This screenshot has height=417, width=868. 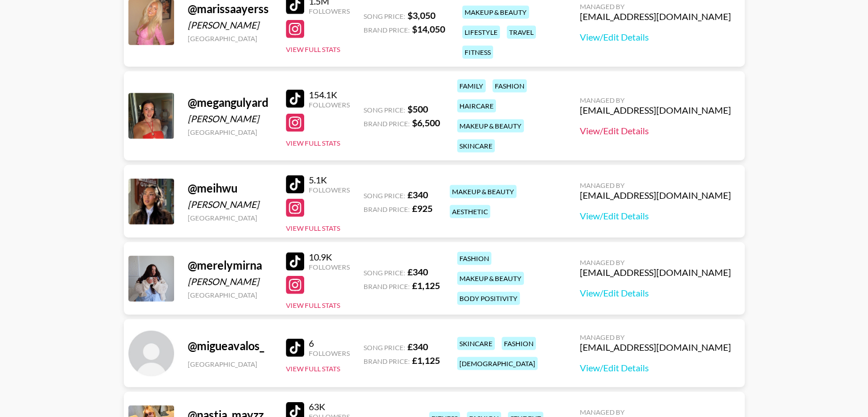 What do you see at coordinates (330, 407) in the screenshot?
I see `div: 63K` at bounding box center [330, 407].